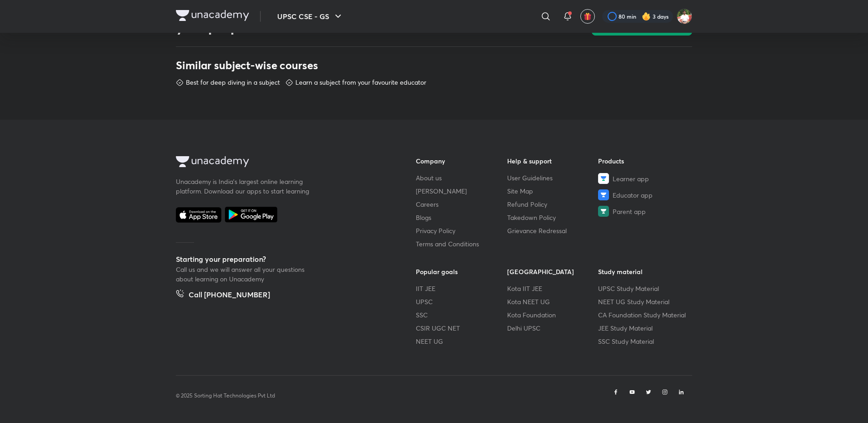  Describe the element at coordinates (633, 195) in the screenshot. I see `span: Educator app` at that location.